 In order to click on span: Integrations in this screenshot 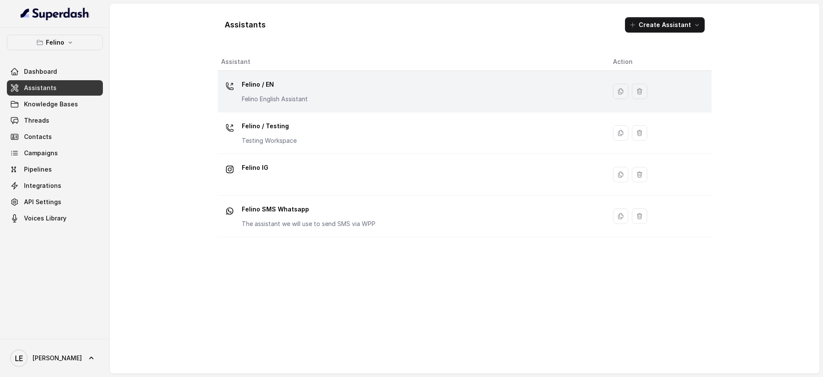, I will do `click(42, 185)`.